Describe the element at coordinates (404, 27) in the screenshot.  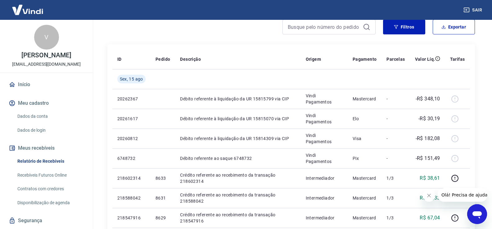
I see `button: Filtros` at that location.